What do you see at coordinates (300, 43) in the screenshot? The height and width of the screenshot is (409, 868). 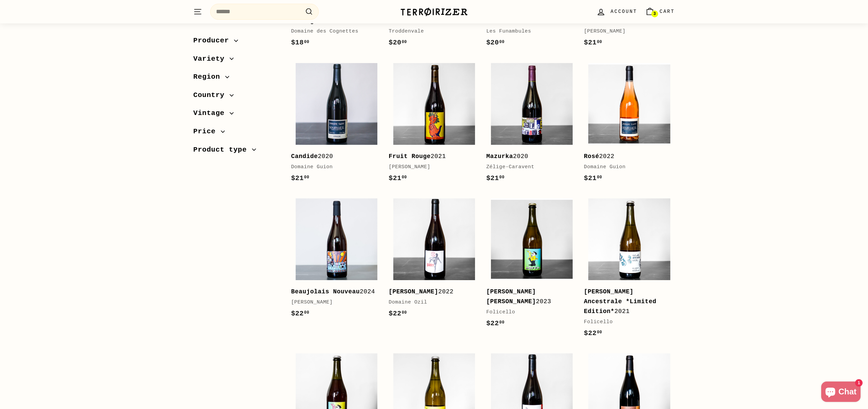 I see `span: $18` at bounding box center [300, 43].